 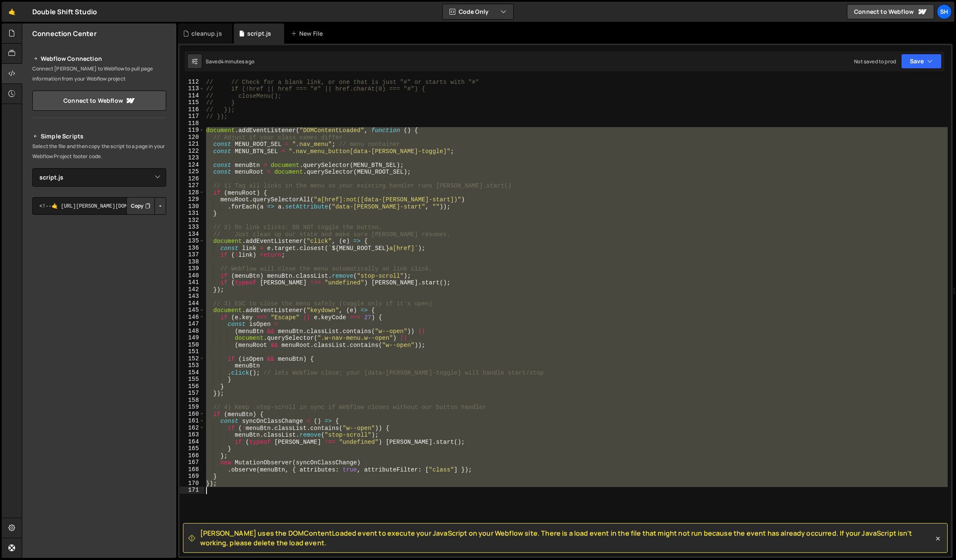 What do you see at coordinates (141, 205) in the screenshot?
I see `button: Copy` at bounding box center [141, 205].